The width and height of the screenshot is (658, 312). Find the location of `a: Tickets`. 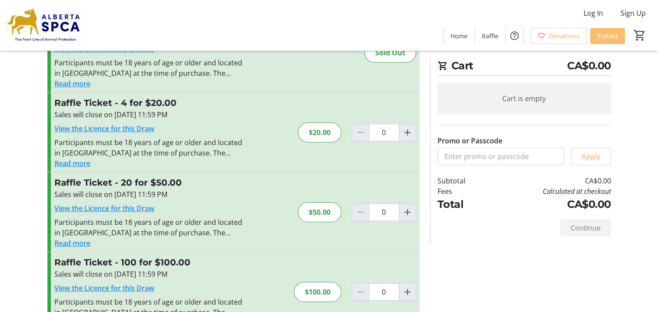

a: Tickets is located at coordinates (608, 36).